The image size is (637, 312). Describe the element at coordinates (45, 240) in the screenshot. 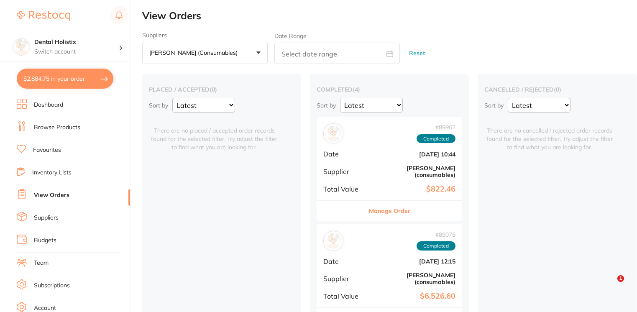

I see `a: Budgets` at that location.